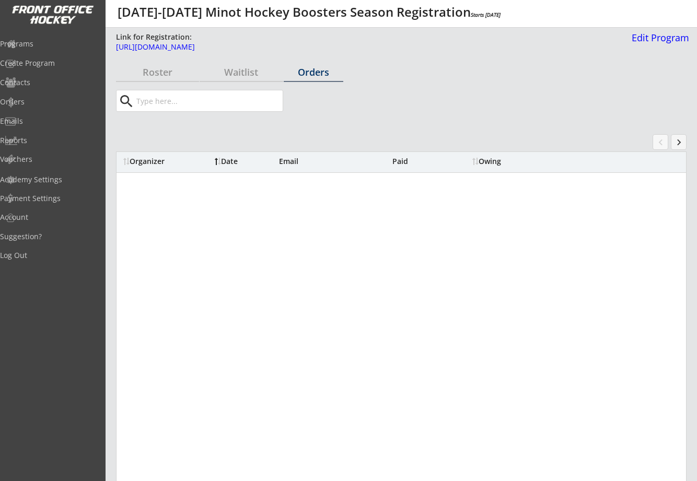 The width and height of the screenshot is (697, 481). What do you see at coordinates (126, 101) in the screenshot?
I see `button: search` at bounding box center [126, 101].